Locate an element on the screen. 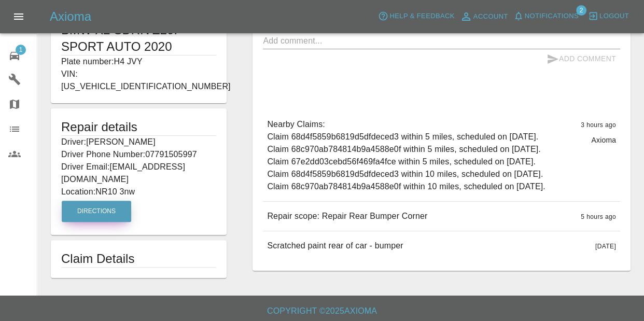 This screenshot has height=321, width=644. button: Logout is located at coordinates (608, 16).